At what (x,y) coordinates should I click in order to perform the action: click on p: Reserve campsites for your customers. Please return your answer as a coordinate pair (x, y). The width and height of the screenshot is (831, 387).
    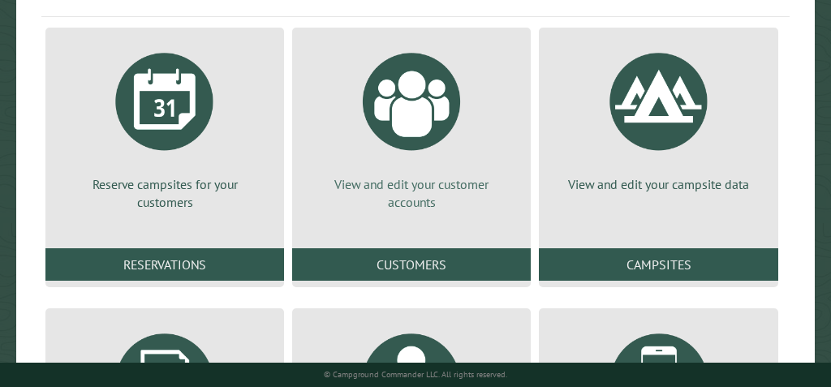
    Looking at the image, I should click on (165, 193).